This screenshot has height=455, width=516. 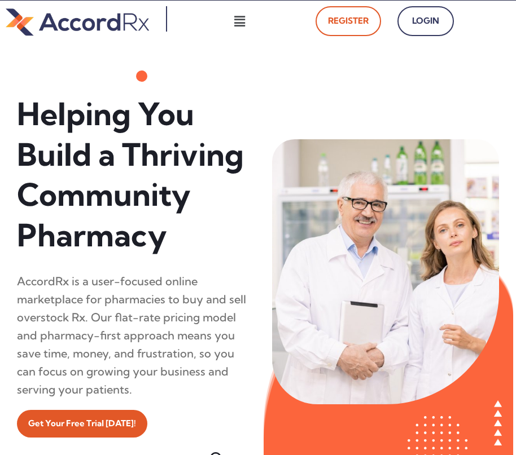 What do you see at coordinates (348, 21) in the screenshot?
I see `span: Register` at bounding box center [348, 21].